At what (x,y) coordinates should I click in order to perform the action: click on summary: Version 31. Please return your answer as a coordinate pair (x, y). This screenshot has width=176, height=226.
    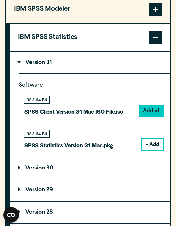
    Looking at the image, I should click on (90, 62).